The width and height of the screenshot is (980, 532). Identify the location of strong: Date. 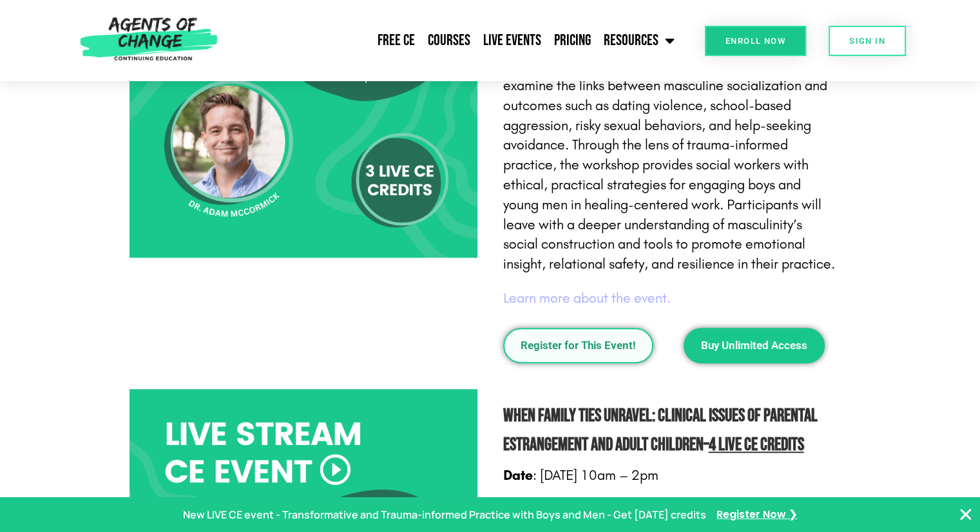
(518, 476).